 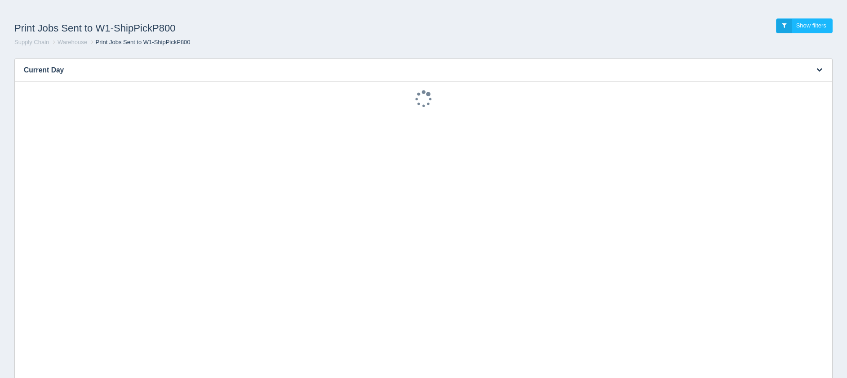 I want to click on a: Warehouse, so click(x=72, y=42).